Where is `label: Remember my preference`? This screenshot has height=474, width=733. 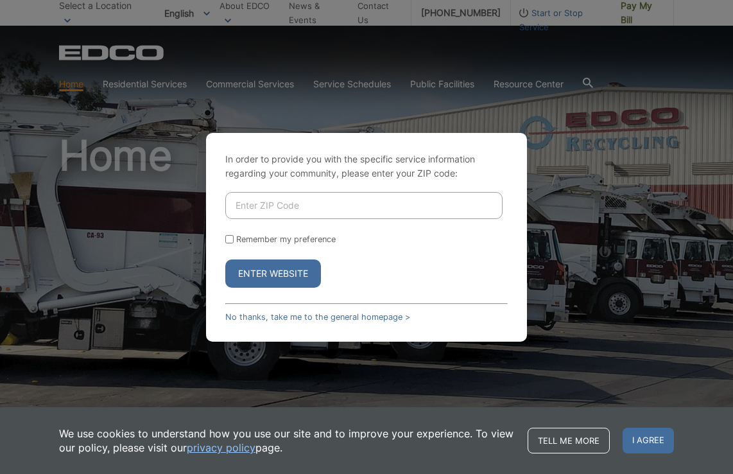 label: Remember my preference is located at coordinates (286, 239).